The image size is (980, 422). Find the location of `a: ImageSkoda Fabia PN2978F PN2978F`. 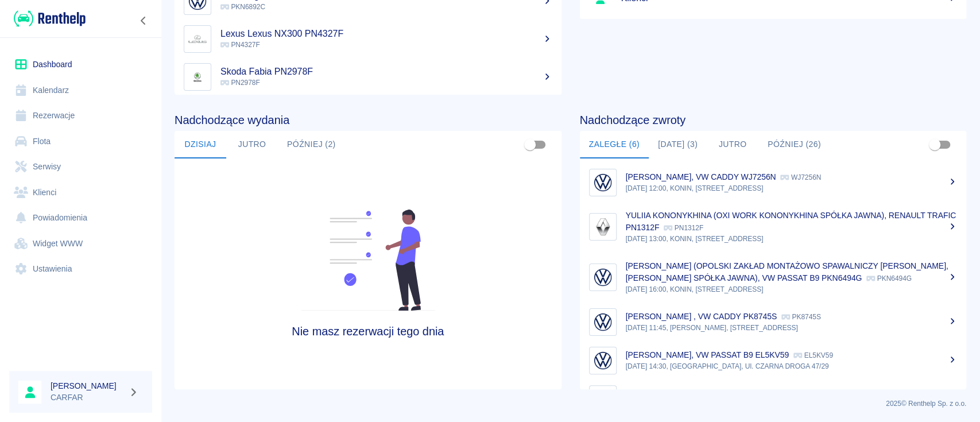

a: ImageSkoda Fabia PN2978F PN2978F is located at coordinates (368, 77).